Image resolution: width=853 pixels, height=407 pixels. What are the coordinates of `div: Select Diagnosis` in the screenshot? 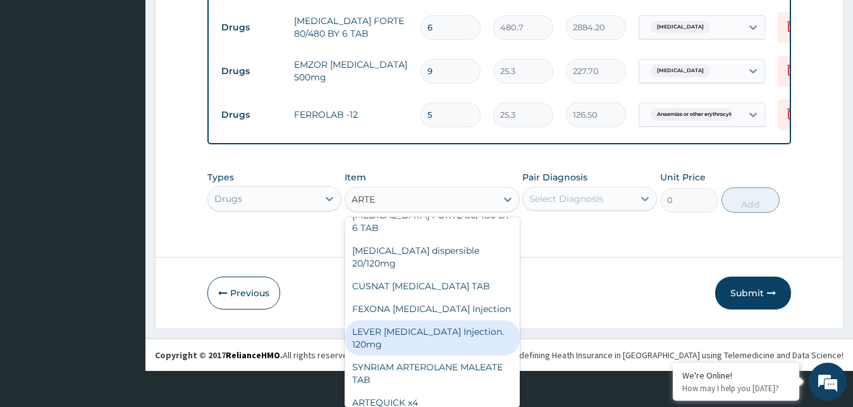 It's located at (566, 199).